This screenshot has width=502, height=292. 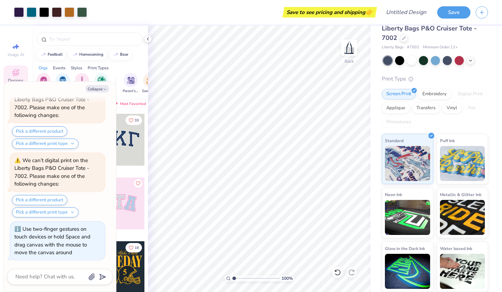 I want to click on div: Applique, so click(x=396, y=108).